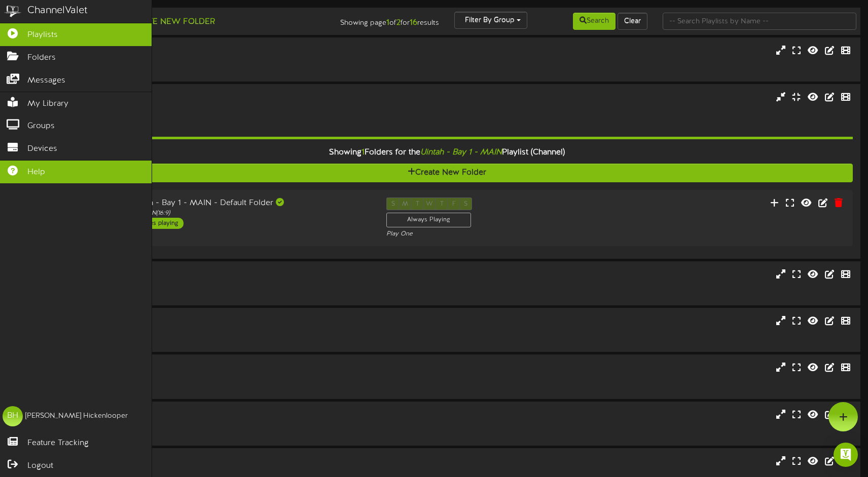 The height and width of the screenshot is (477, 868). What do you see at coordinates (57, 11) in the screenshot?
I see `div: ChannelValet` at bounding box center [57, 11].